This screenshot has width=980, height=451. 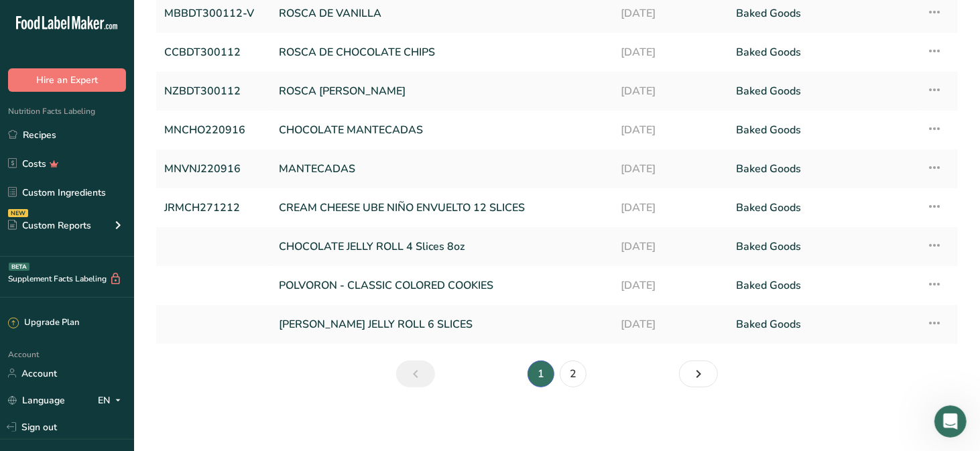 I want to click on a: NZBDT300112, so click(x=213, y=91).